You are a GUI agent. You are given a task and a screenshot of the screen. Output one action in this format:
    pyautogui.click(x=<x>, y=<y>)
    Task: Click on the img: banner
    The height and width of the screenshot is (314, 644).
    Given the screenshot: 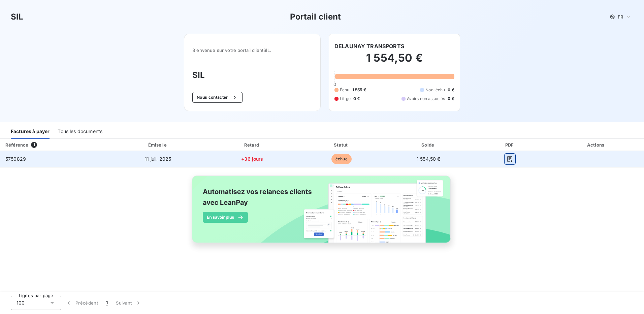 What is the action you would take?
    pyautogui.click(x=322, y=213)
    